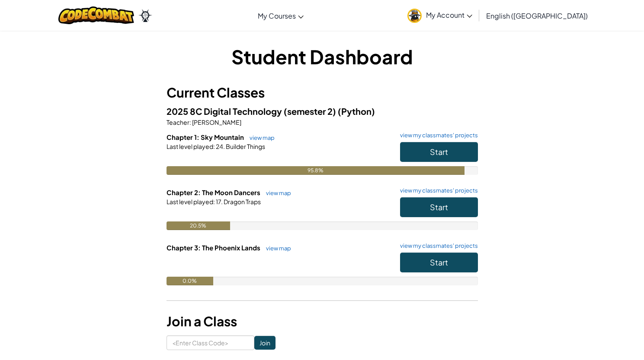  Describe the element at coordinates (252, 111) in the screenshot. I see `span: 2025 8C Digital Technology (semester 2)` at that location.